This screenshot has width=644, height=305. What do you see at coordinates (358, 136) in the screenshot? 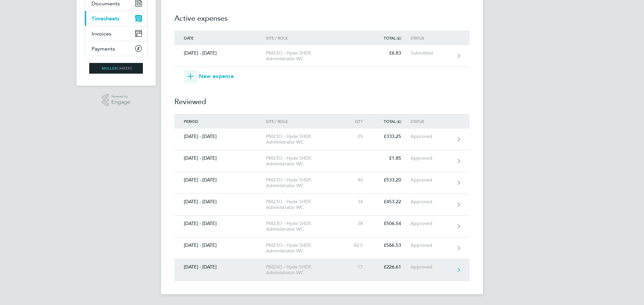
I see `div: 25` at bounding box center [358, 136].